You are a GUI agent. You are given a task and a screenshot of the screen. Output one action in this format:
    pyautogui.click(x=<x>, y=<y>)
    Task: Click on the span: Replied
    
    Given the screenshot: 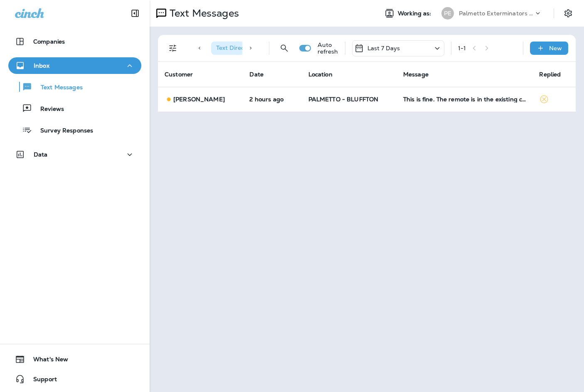 What is the action you would take?
    pyautogui.click(x=549, y=74)
    